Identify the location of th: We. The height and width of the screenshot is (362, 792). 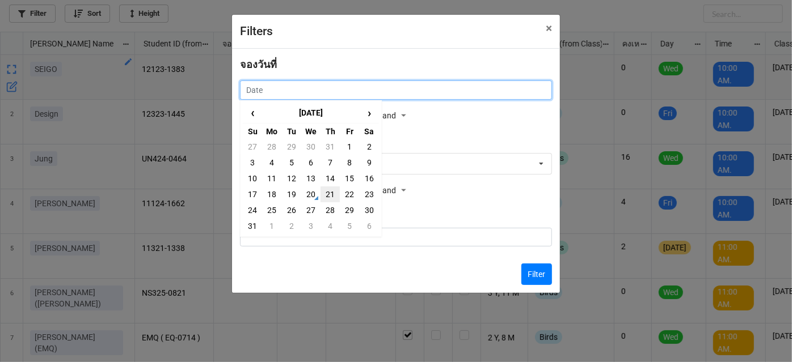
(311, 131).